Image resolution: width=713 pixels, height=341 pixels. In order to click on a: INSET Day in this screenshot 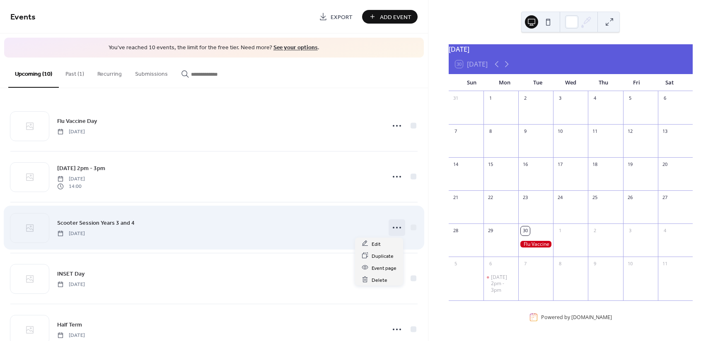, I will do `click(71, 274)`.